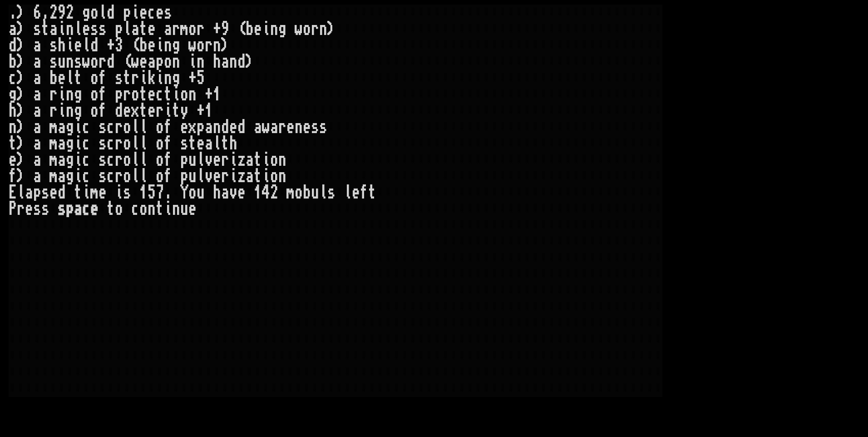 The height and width of the screenshot is (437, 868). I want to click on div: 1, so click(209, 111).